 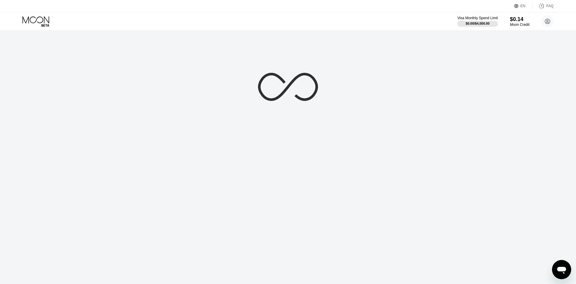 I want to click on div: $0.14, so click(x=520, y=19).